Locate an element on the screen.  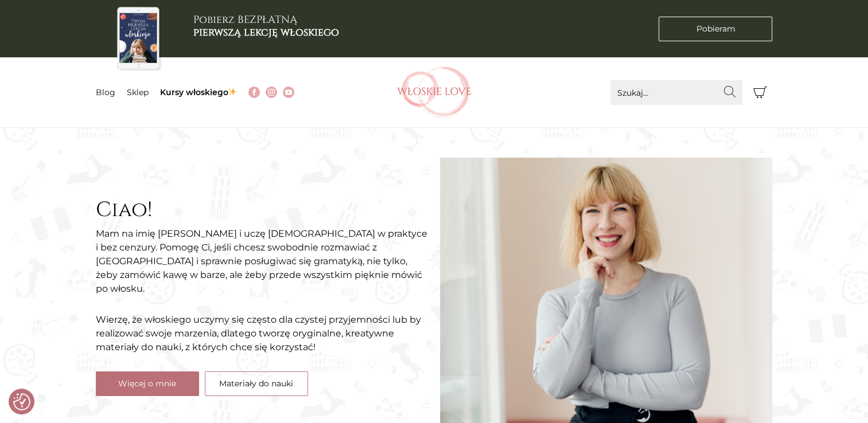
input: Szukaj... is located at coordinates (677, 92).